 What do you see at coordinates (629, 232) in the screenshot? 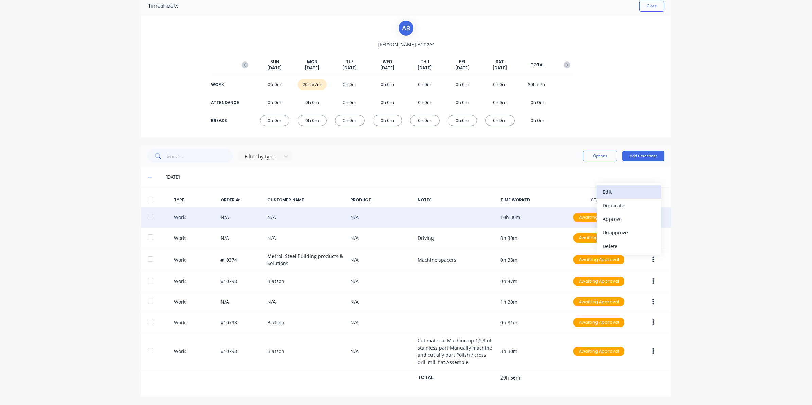
I see `div: Unapprove` at bounding box center [629, 232].